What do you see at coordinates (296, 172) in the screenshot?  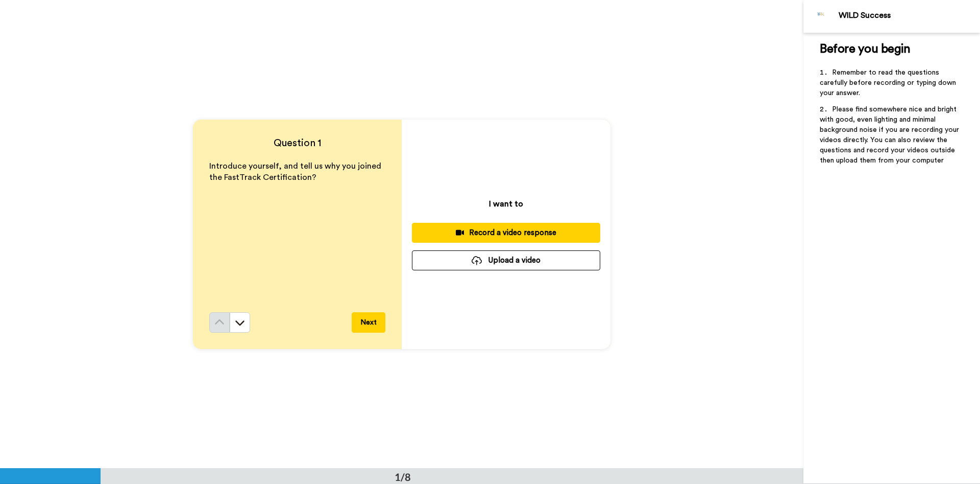 I see `span: Introduce yourself, and tell us why you joined the FastTrack Certification?` at bounding box center [296, 172].